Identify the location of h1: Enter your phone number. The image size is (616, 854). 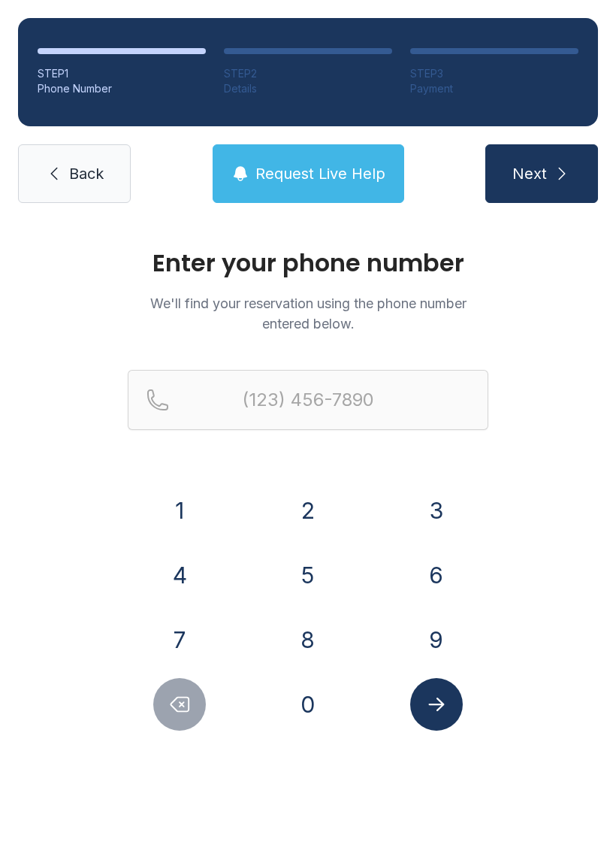
(308, 263).